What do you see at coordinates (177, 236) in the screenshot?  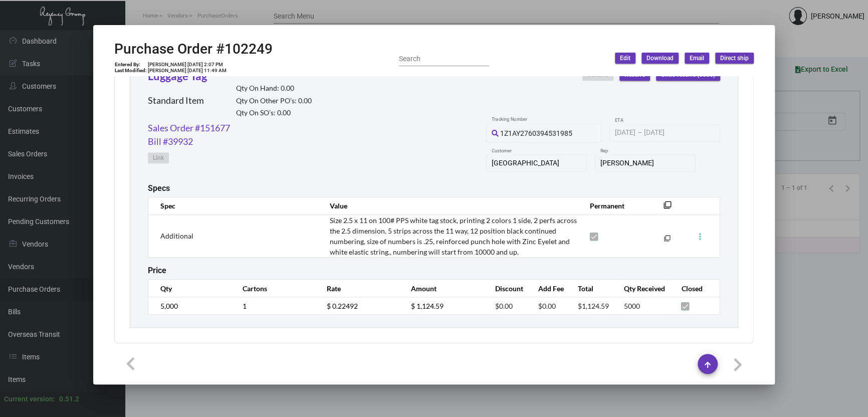 I see `span: Additional` at bounding box center [177, 236].